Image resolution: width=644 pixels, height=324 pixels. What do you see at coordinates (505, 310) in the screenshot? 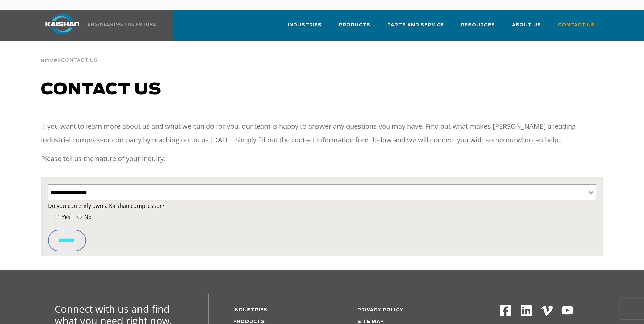
I see `img: Facebook` at bounding box center [505, 310].